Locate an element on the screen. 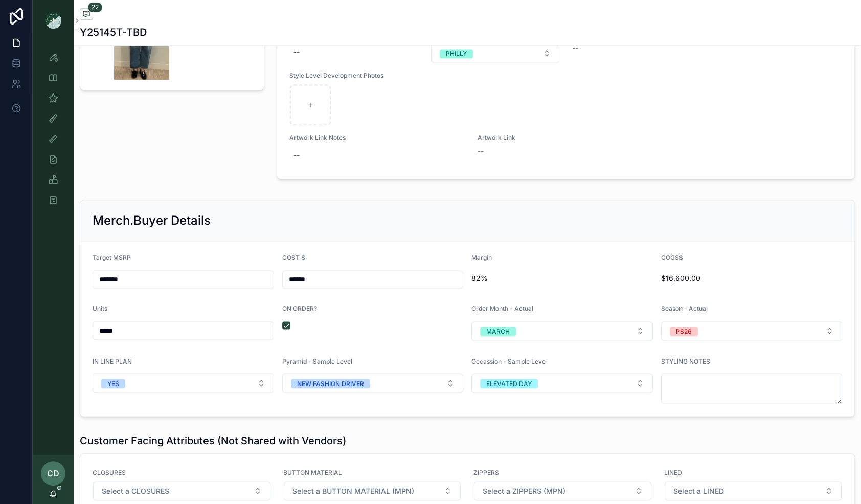 Image resolution: width=861 pixels, height=504 pixels. div: scrollable content is located at coordinates (53, 132).